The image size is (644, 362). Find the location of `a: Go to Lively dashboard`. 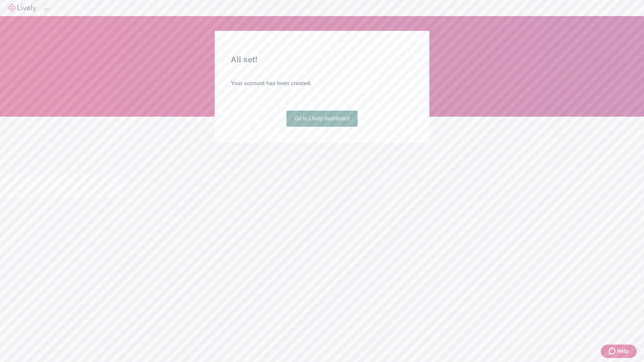

a: Go to Lively dashboard is located at coordinates (322, 119).